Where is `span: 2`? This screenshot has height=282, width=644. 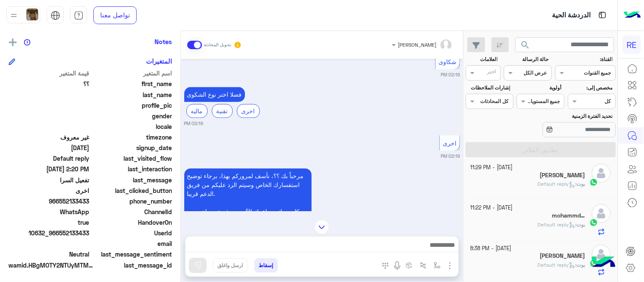 span: 2 is located at coordinates (49, 211).